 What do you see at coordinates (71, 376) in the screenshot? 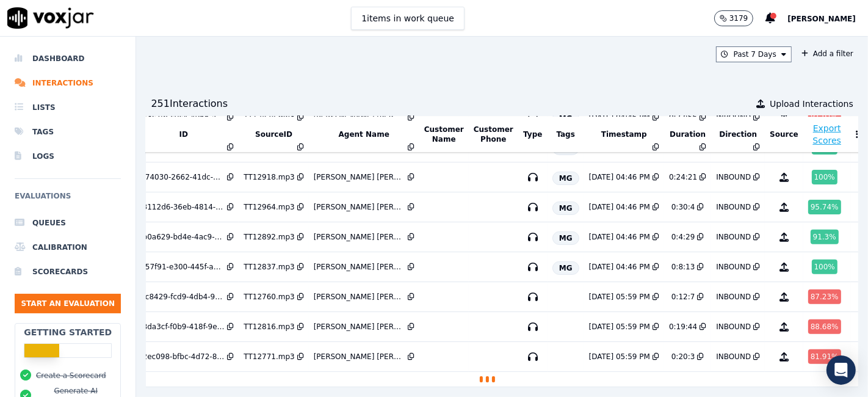
I see `button: Create a Scorecard` at bounding box center [71, 376].